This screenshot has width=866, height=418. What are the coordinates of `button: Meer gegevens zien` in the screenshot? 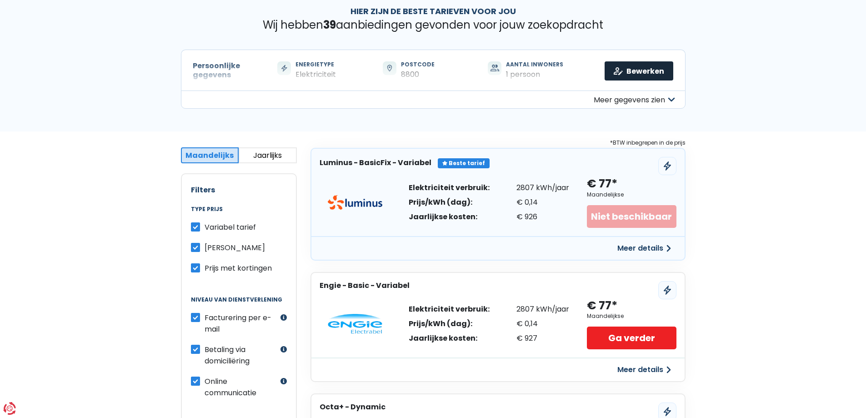 It's located at (433, 100).